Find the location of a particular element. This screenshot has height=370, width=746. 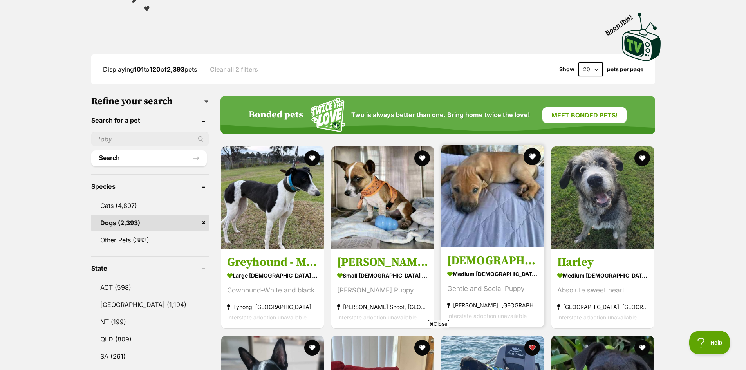

img: PetRescue TV logo is located at coordinates (642, 37).